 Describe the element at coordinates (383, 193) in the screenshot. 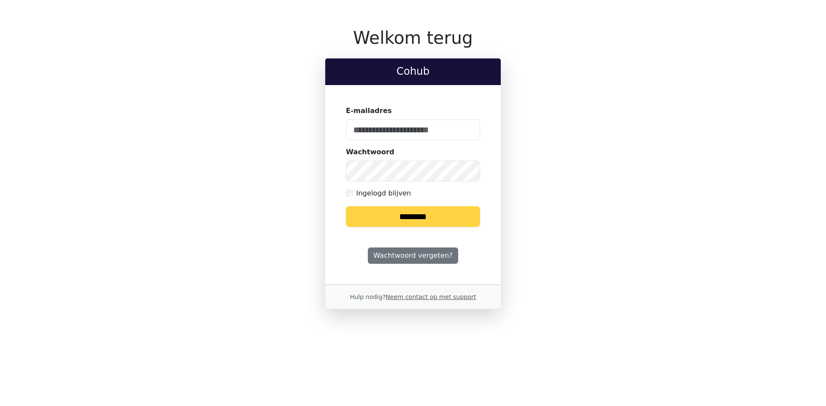

I see `label: Ingelogd blijven` at that location.